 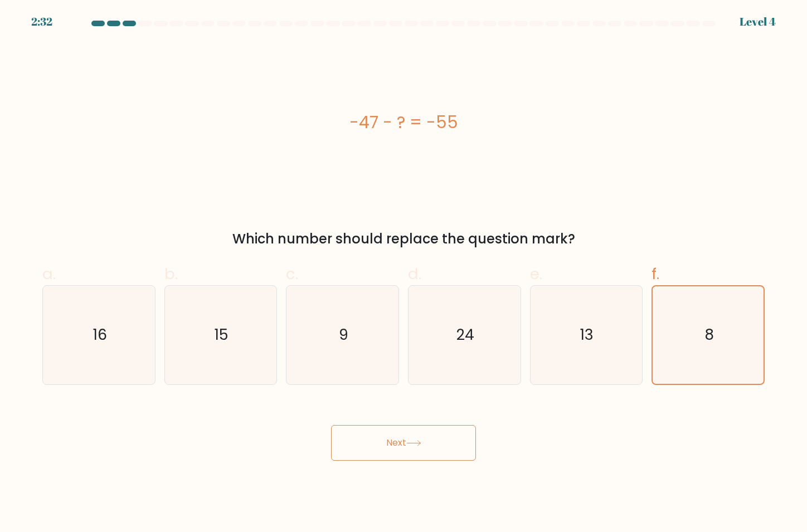 What do you see at coordinates (49, 273) in the screenshot?
I see `span: a.` at bounding box center [49, 273].